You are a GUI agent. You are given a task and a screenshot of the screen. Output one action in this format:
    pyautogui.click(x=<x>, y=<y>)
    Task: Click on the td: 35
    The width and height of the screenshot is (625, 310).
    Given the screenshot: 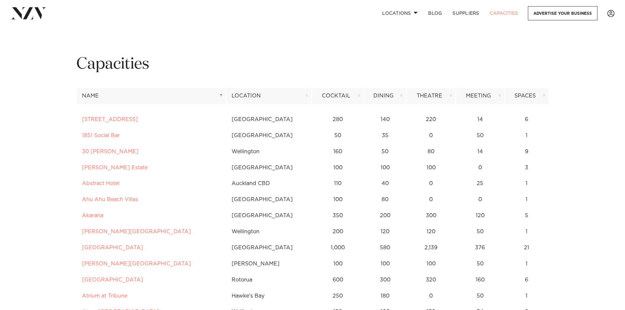 What is the action you would take?
    pyautogui.click(x=385, y=136)
    